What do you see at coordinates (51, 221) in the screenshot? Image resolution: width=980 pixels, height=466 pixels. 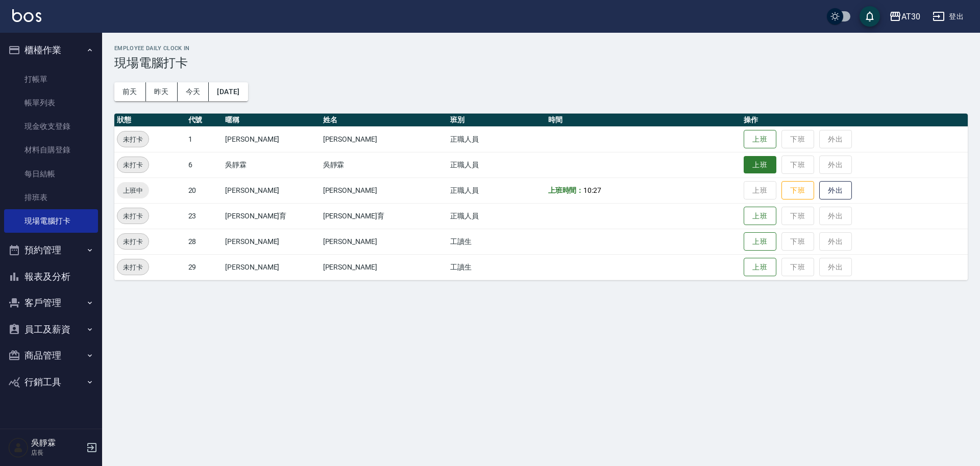 I see `a: 現場電腦打卡` at bounding box center [51, 221].